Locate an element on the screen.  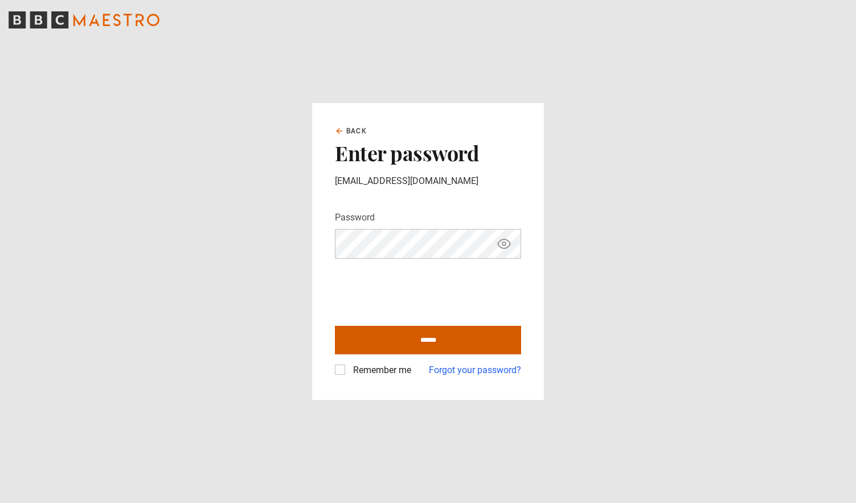
svg: BBC Maestro is located at coordinates (84, 20).